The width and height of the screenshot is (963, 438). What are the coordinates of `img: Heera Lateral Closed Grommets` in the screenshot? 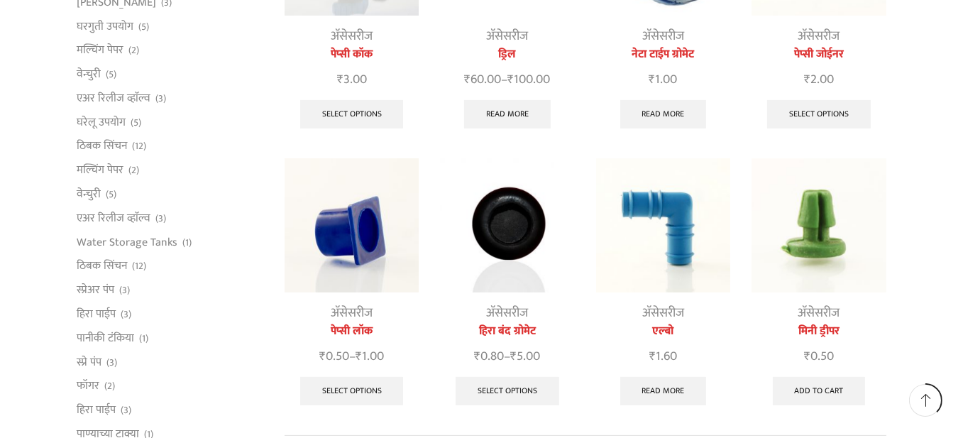 It's located at (507, 225).